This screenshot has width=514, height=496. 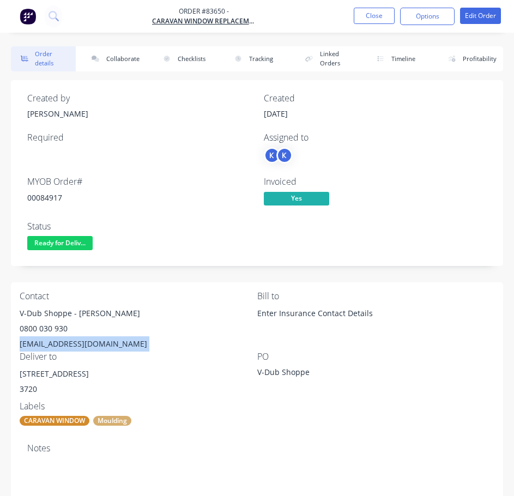 I want to click on span: Ready for Deliv..., so click(x=60, y=243).